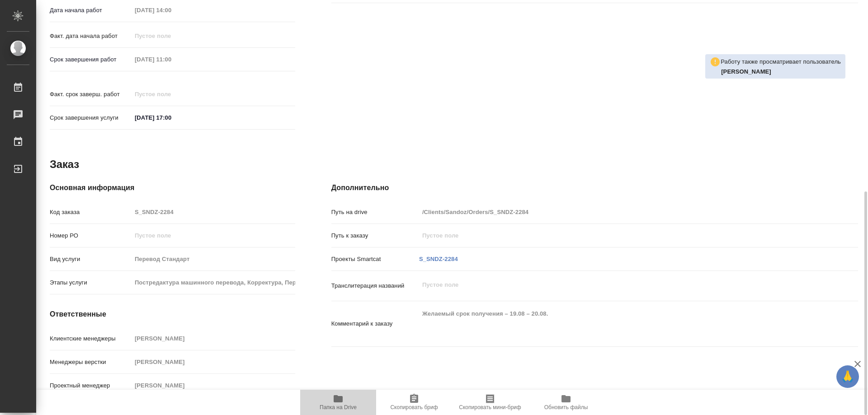 The height and width of the screenshot is (415, 868). I want to click on p: Код заказа, so click(91, 213).